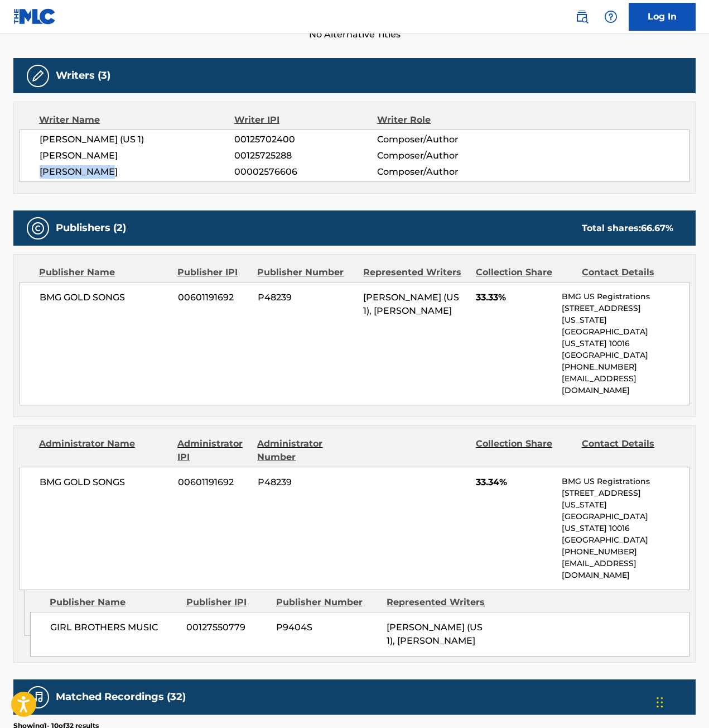 The image size is (709, 728). Describe the element at coordinates (306, 156) in the screenshot. I see `span: 00125725288` at that location.